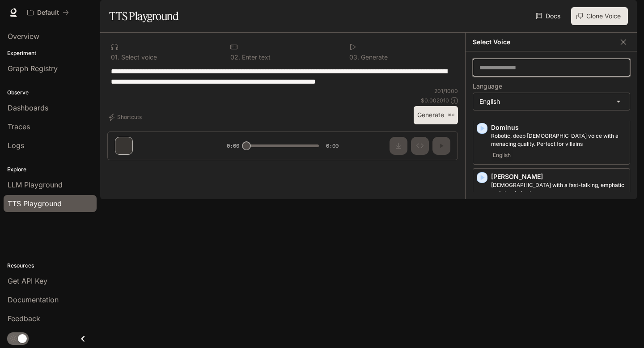  I want to click on p: Generate, so click(374, 57).